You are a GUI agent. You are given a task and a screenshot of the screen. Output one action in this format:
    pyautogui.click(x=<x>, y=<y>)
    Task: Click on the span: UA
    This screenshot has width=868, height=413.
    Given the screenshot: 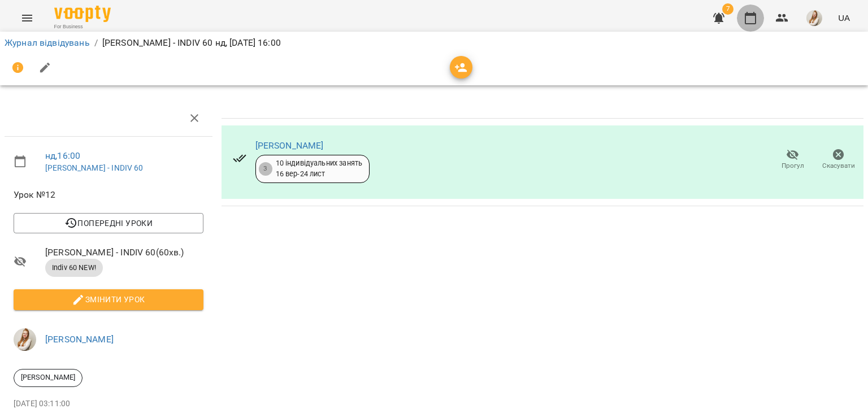 What is the action you would take?
    pyautogui.click(x=844, y=17)
    